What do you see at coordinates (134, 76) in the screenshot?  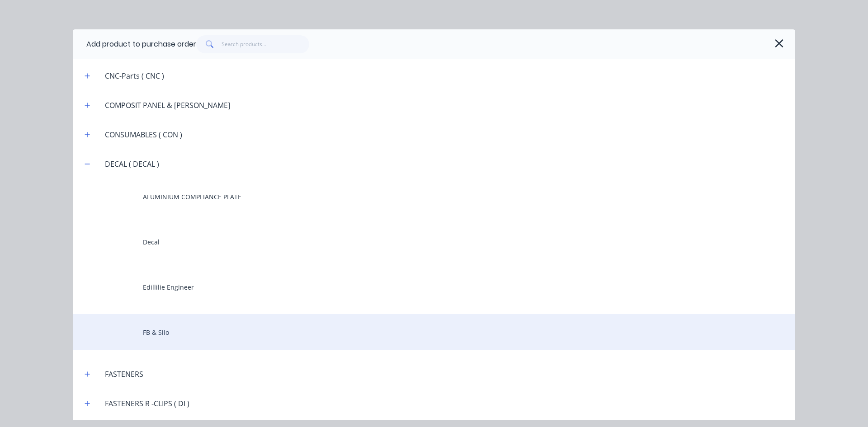 I see `div: CNC-Parts ( CNC )` at bounding box center [134, 76].